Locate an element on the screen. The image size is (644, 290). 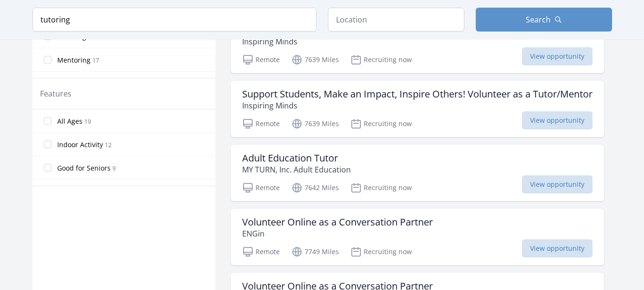
span: Mentoring is located at coordinates (74, 60).